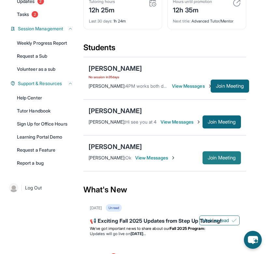 This screenshot has height=254, width=267. I want to click on button: Support & Resources, so click(44, 83).